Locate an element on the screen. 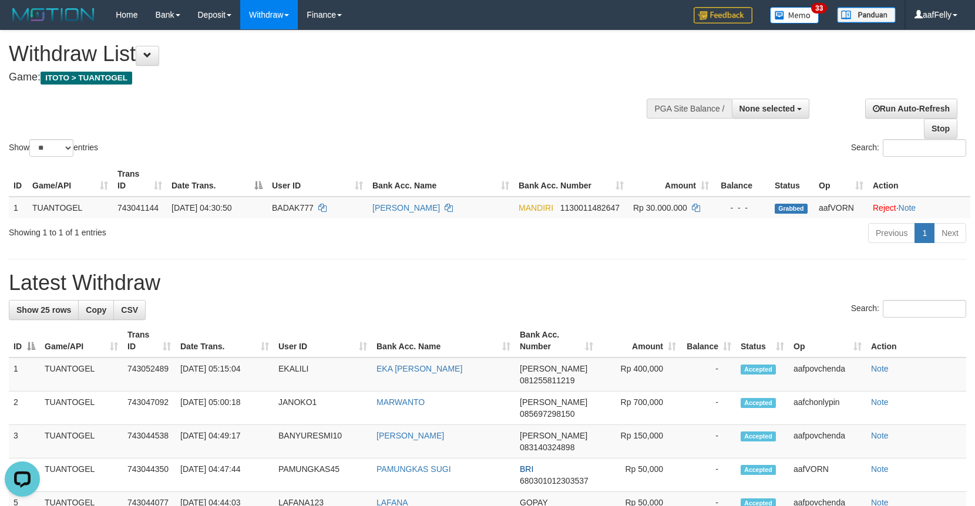 The image size is (975, 506). a: Reject is located at coordinates (884, 208).